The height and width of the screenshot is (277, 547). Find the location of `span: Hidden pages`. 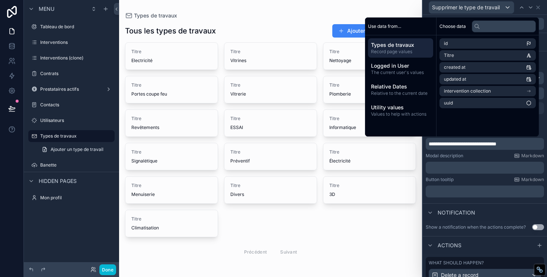

span: Hidden pages is located at coordinates (58, 181).